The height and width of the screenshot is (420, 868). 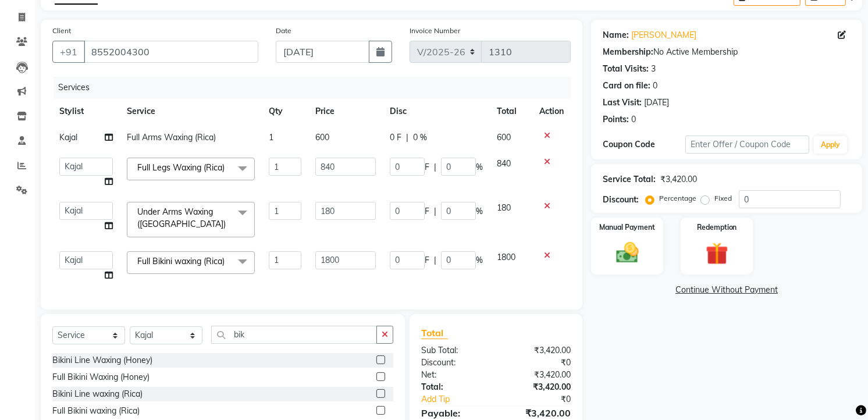 What do you see at coordinates (62, 31) in the screenshot?
I see `label: Client` at bounding box center [62, 31].